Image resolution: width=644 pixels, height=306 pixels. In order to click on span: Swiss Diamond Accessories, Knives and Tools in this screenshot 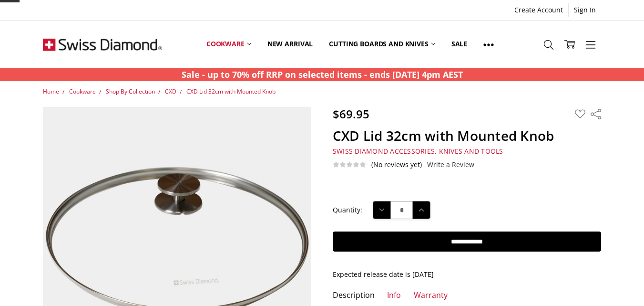, I will do `click(418, 151)`.